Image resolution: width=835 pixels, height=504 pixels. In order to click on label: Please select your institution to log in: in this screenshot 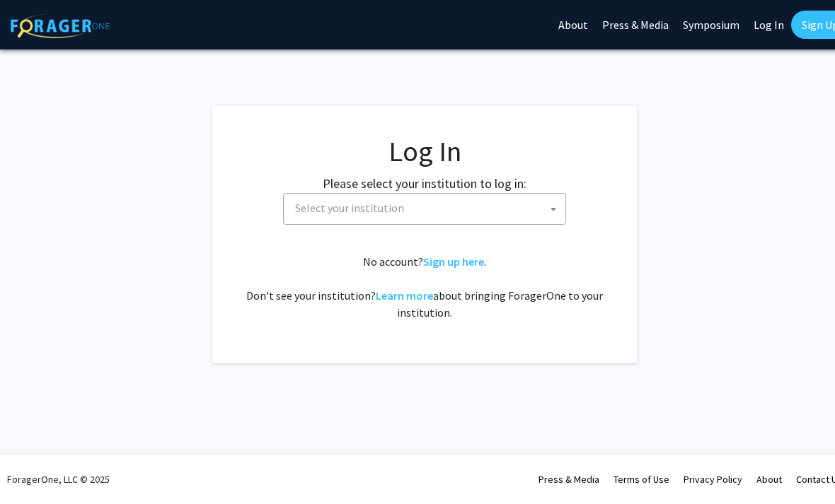, I will do `click(425, 184)`.